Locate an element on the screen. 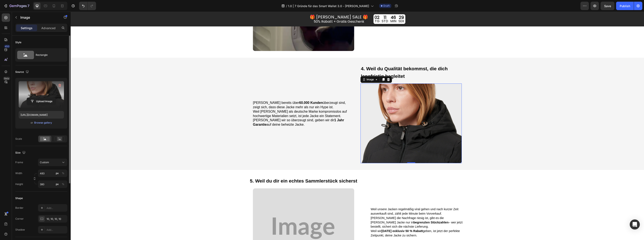 The height and width of the screenshot is (240, 644). div: Beta is located at coordinates (7, 78).